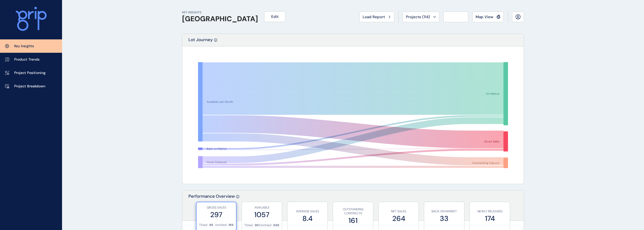 This screenshot has width=644, height=230. Describe the element at coordinates (262, 215) in the screenshot. I see `label: 1057` at that location.